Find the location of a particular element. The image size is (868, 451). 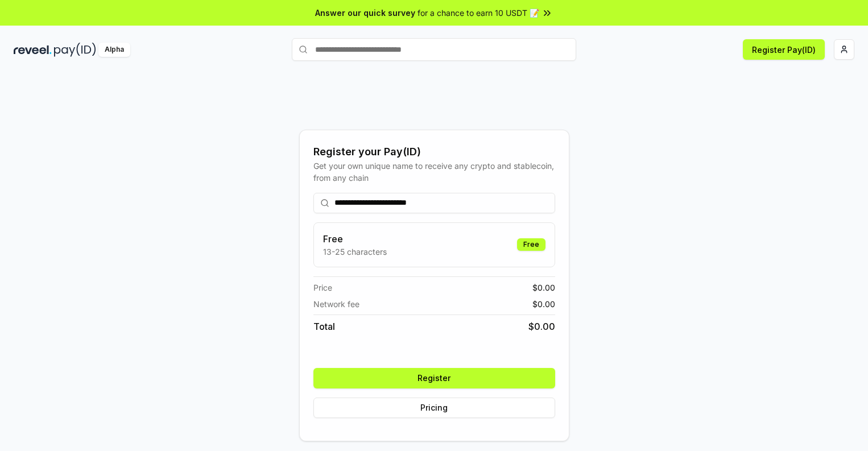

button: Register is located at coordinates (434, 378).